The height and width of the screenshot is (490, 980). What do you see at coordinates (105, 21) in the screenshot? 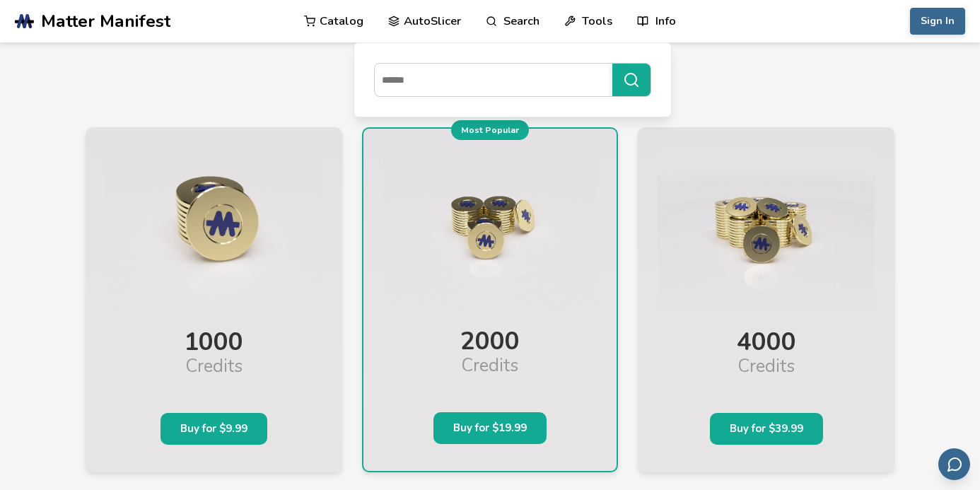
I see `span: Matter Manifest` at bounding box center [105, 21].